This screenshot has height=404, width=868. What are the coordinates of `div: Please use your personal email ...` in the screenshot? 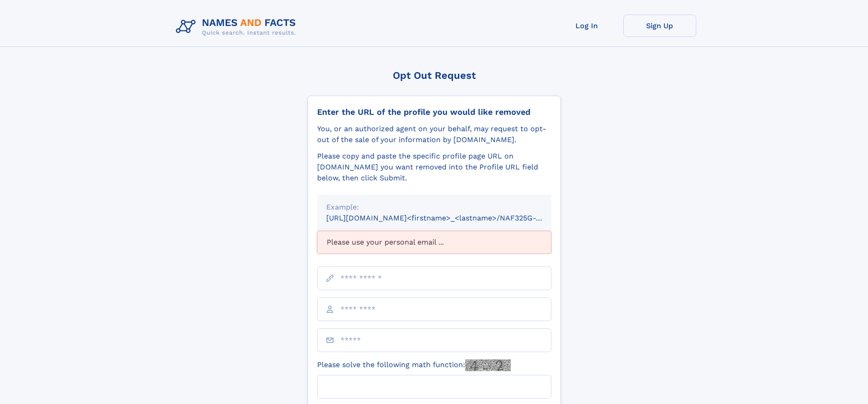 It's located at (434, 242).